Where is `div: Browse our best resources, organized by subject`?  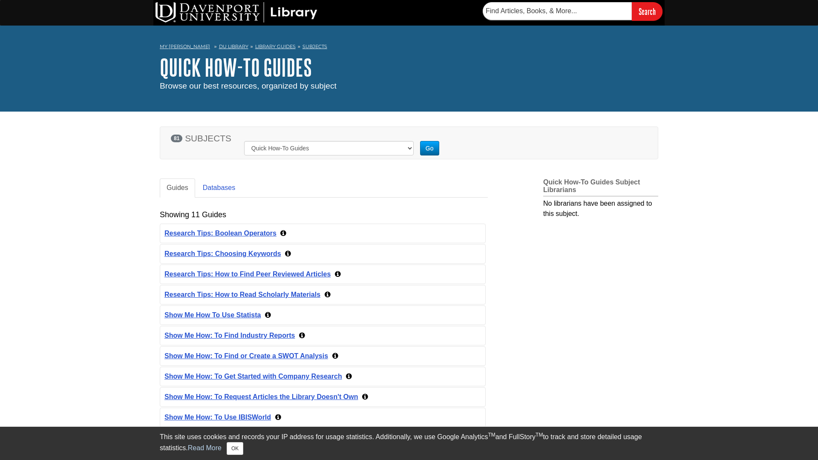 div: Browse our best resources, organized by subject is located at coordinates (409, 86).